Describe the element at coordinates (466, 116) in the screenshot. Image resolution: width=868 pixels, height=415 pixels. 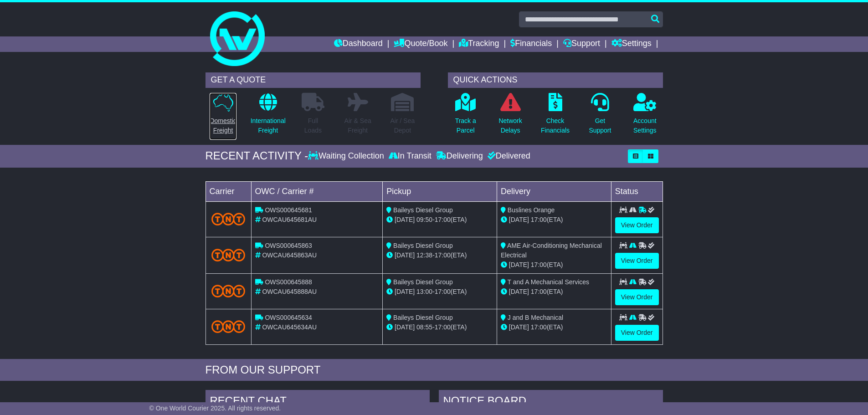
I see `a: Track aParcel` at that location.